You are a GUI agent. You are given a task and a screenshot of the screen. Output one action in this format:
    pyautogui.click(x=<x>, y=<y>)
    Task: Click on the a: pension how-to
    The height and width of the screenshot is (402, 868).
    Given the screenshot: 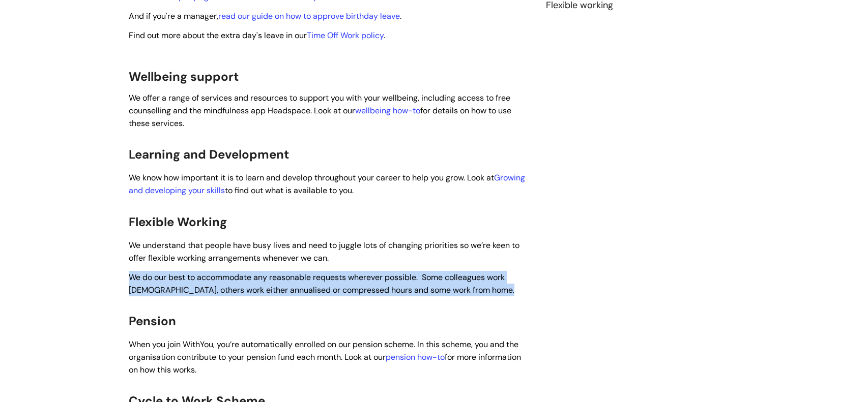 What is the action you would take?
    pyautogui.click(x=415, y=357)
    